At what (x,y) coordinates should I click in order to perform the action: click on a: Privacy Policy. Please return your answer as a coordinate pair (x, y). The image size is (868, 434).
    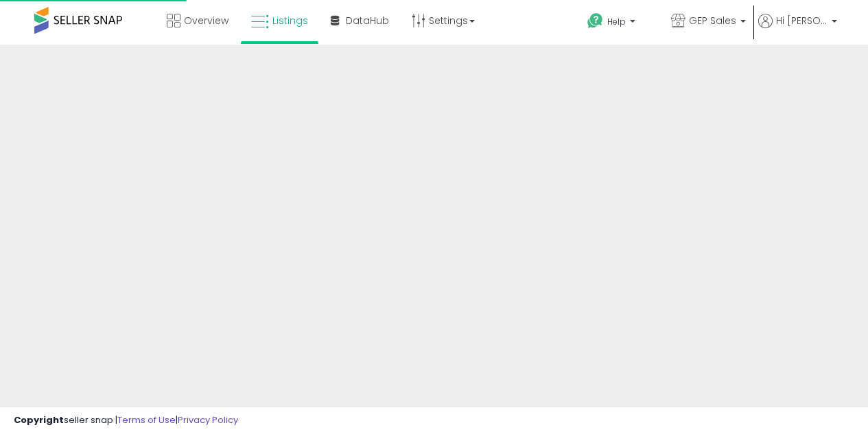
    Looking at the image, I should click on (208, 419).